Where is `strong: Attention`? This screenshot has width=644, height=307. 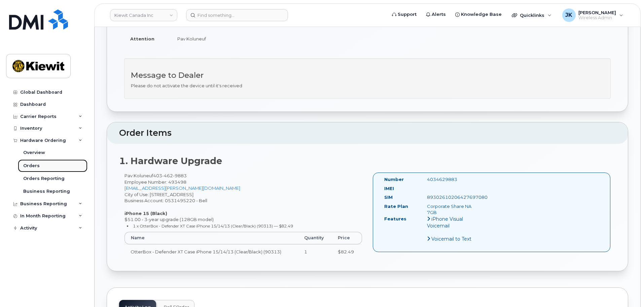 strong: Attention is located at coordinates (142, 39).